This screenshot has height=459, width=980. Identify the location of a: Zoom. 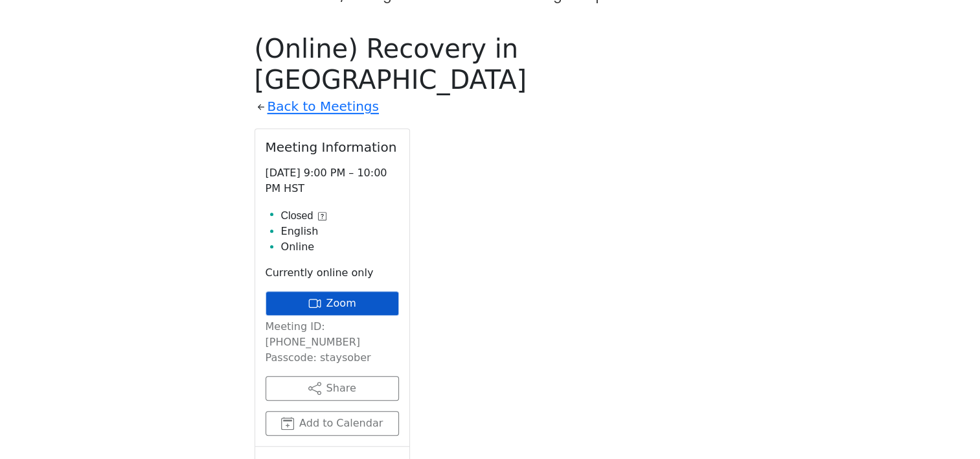
(333, 303).